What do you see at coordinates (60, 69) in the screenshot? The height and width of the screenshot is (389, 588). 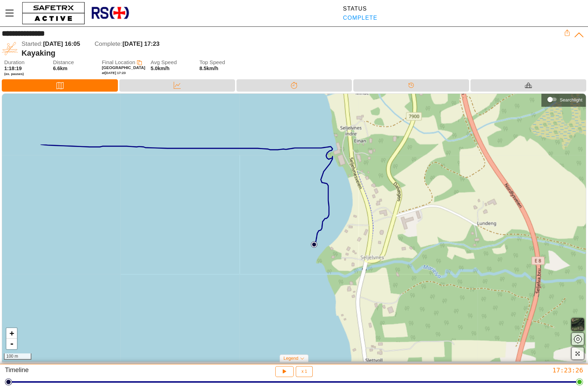 I see `span: 6.6km` at bounding box center [60, 69].